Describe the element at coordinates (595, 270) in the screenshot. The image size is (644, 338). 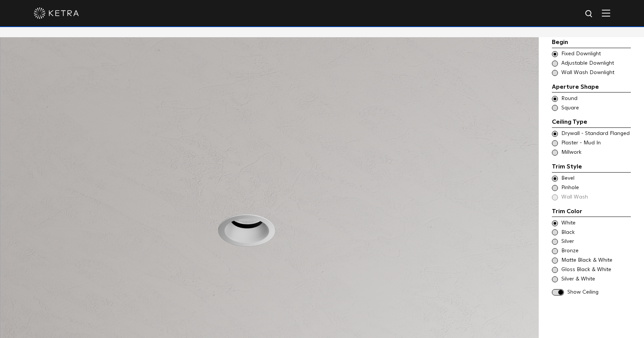
I see `span: Gloss Black & White` at that location.